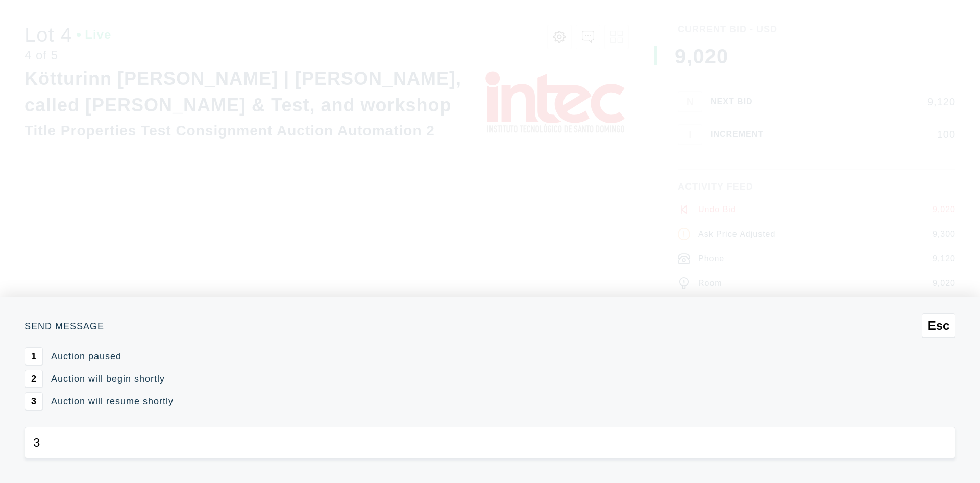  Describe the element at coordinates (490, 401) in the screenshot. I see `div: Auction will resume shortly` at that location.